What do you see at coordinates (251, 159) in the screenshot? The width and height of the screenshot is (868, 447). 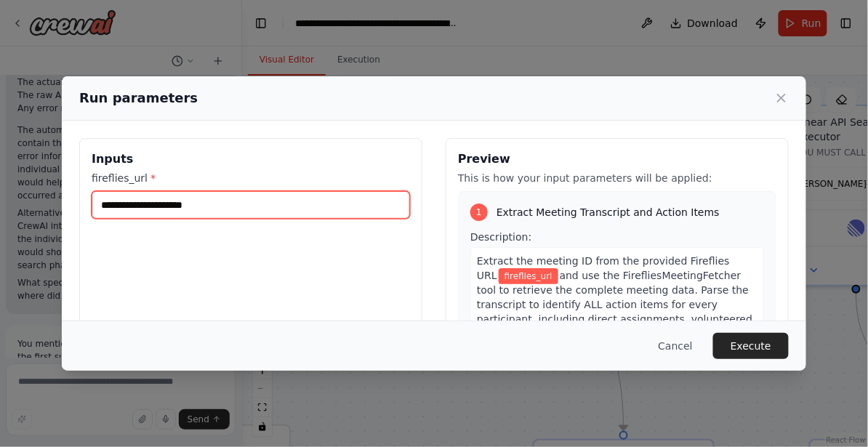 I see `h3: Inputs` at bounding box center [251, 159].